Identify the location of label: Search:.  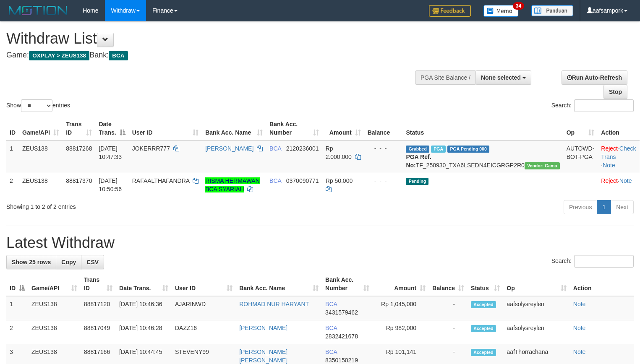
(592, 106).